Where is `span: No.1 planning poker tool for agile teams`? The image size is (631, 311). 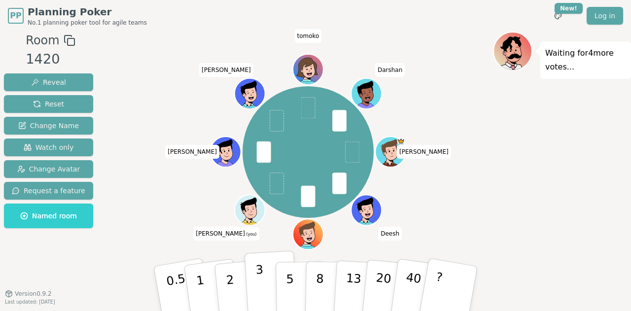 span: No.1 planning poker tool for agile teams is located at coordinates (87, 23).